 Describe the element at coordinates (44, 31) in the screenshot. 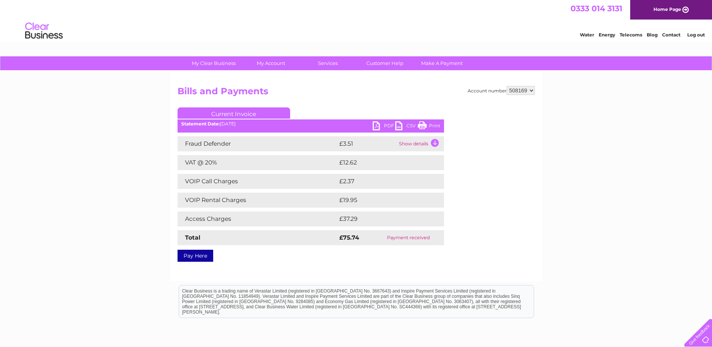

I see `img: logo.png` at that location.